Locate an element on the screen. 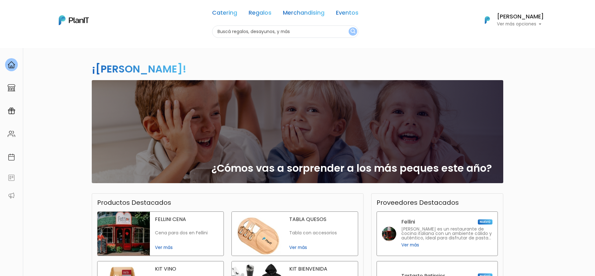 Image resolution: width=595 pixels, height=276 pixels. img: tabla quesos is located at coordinates (258, 233).